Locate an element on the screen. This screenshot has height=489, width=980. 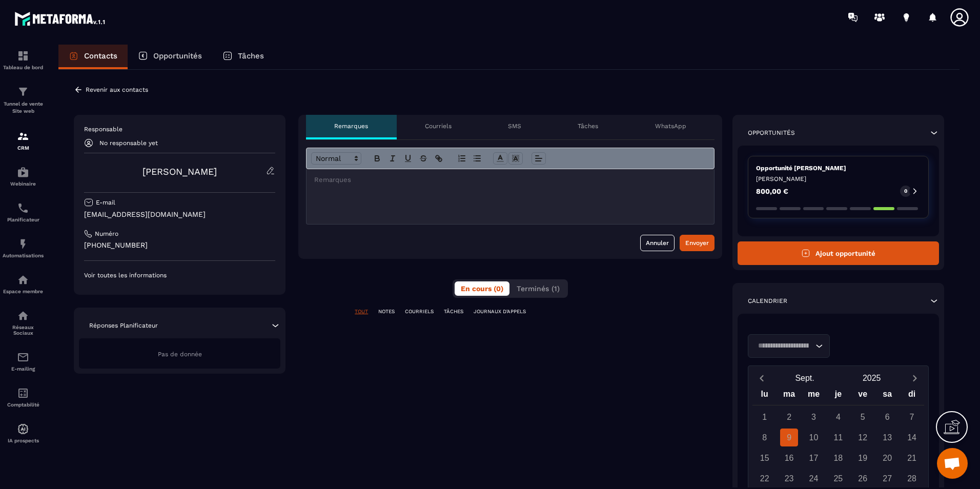
a: Opportunités is located at coordinates (170, 57).